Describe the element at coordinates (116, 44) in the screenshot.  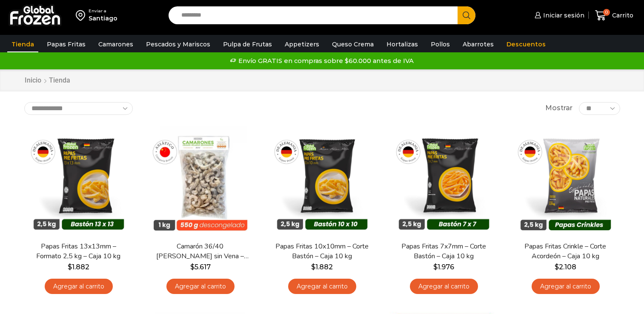
I see `a: Camarones` at that location.